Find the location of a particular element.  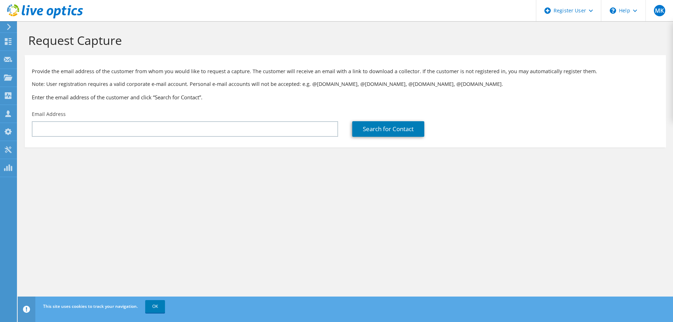

span: This site uses cookies to track your navigation. is located at coordinates (91, 306).